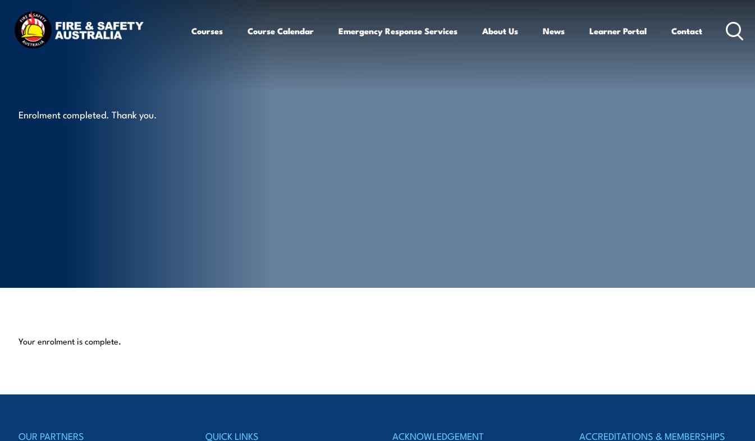  I want to click on p: Your enrolment is complete., so click(378, 341).